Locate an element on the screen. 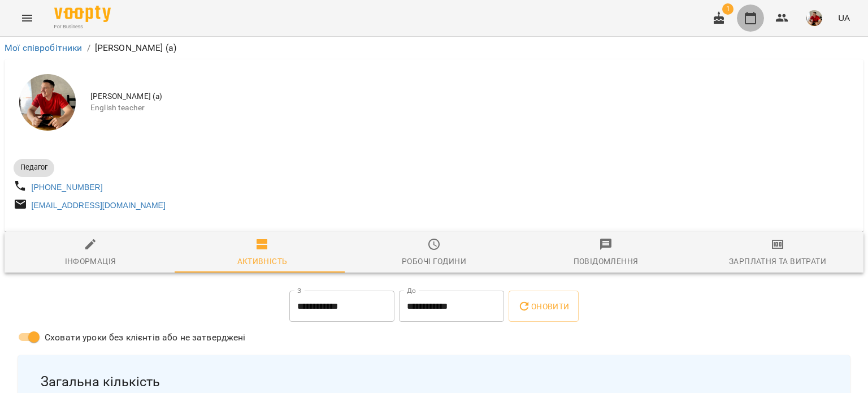 This screenshot has width=868, height=393. div: Активність is located at coordinates (262, 261).